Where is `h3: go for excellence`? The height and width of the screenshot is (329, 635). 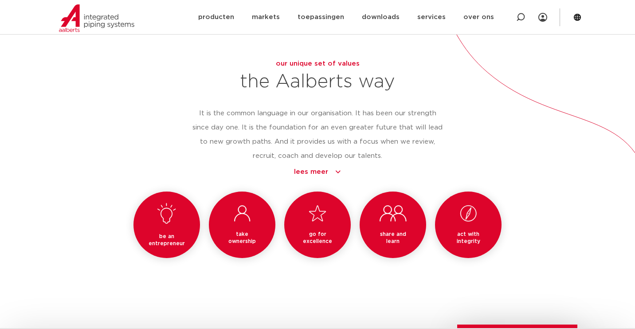 h3: go for excellence is located at coordinates (318, 238).